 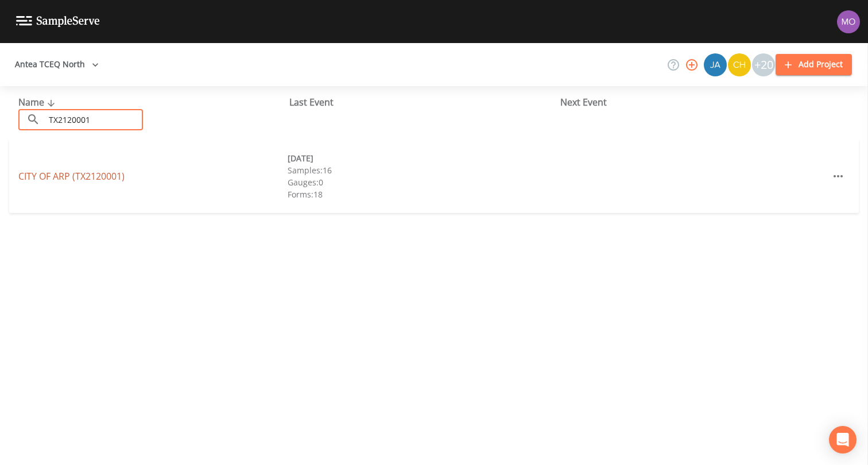 What do you see at coordinates (814, 64) in the screenshot?
I see `button: Add Project` at bounding box center [814, 64].